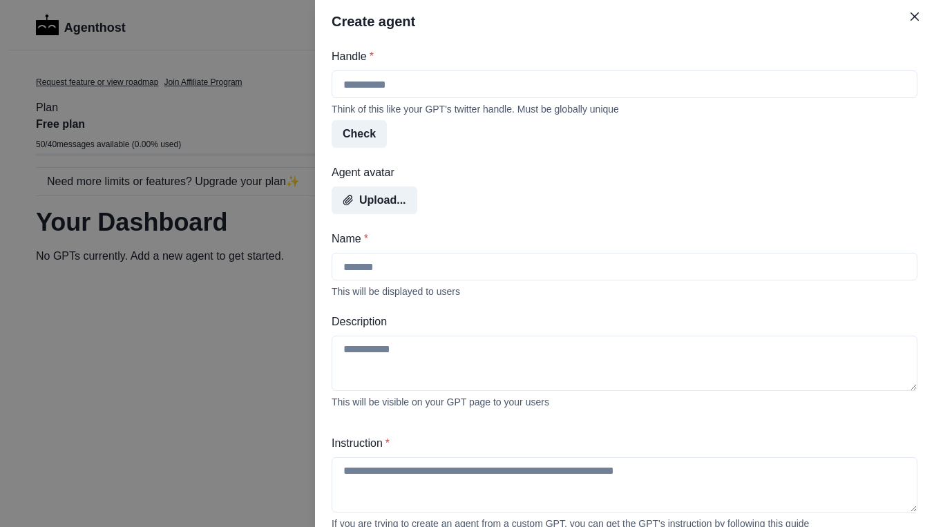 Image resolution: width=934 pixels, height=527 pixels. Describe the element at coordinates (625, 292) in the screenshot. I see `div: This will be displayed to users` at that location.